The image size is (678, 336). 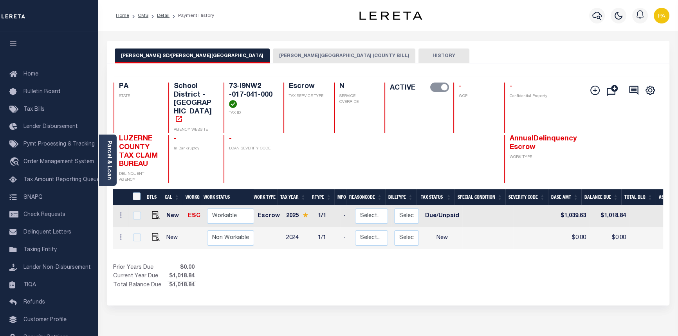 I want to click on p: In Bankruptcy, so click(x=194, y=149).